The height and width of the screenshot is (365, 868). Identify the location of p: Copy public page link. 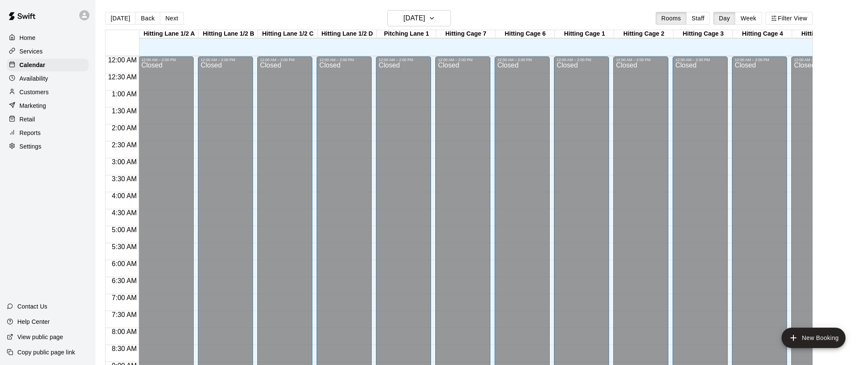
(47, 352).